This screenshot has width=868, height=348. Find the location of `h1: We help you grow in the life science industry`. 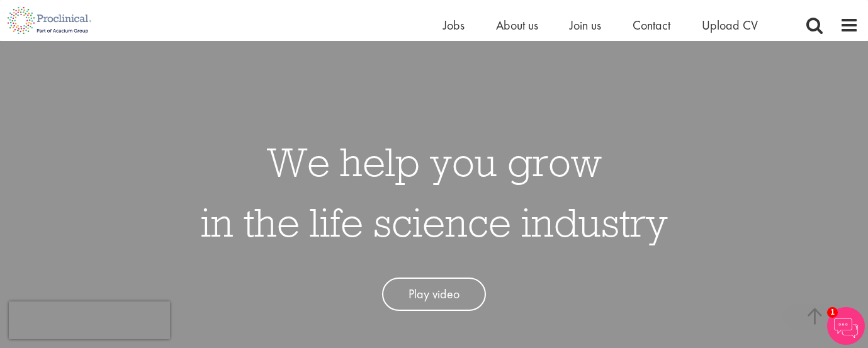

h1: We help you grow in the life science industry is located at coordinates (434, 192).